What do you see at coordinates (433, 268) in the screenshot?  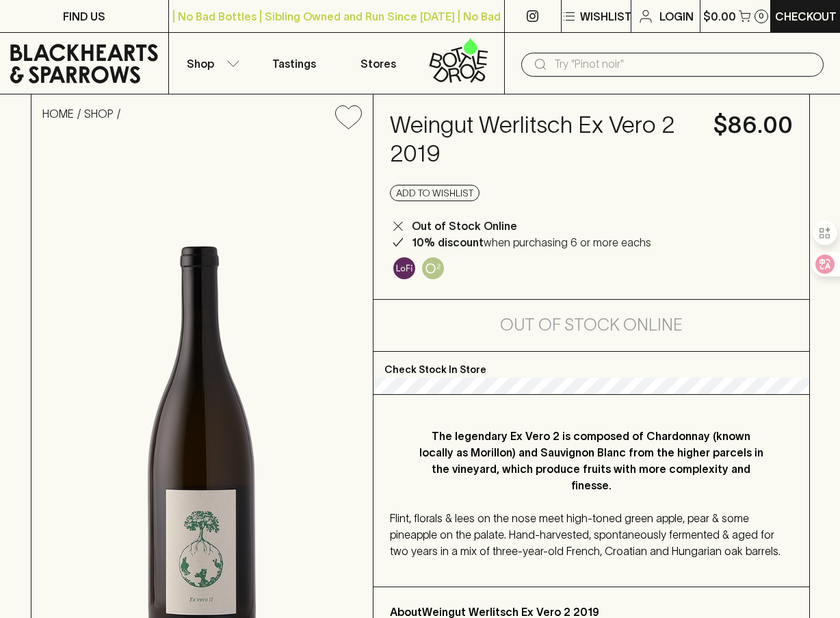 I see `a: Controlled exposure to oxygen, adding complexity and sometimes developed characteristics.` at bounding box center [433, 268].